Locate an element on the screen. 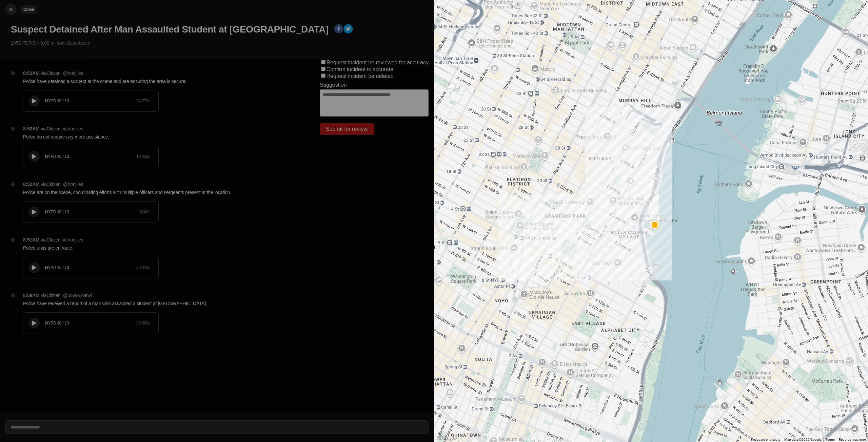  p: 8:53AM is located at coordinates (31, 73).